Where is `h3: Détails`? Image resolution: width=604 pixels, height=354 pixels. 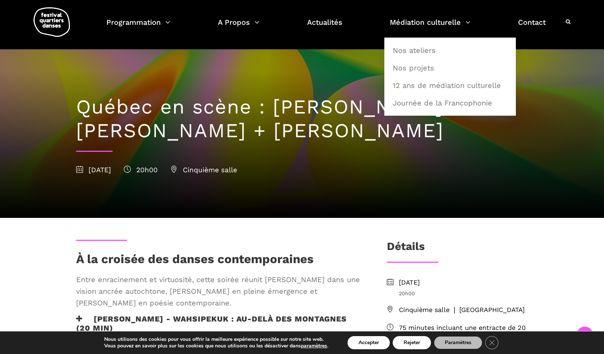 h3: Détails is located at coordinates (406, 249).